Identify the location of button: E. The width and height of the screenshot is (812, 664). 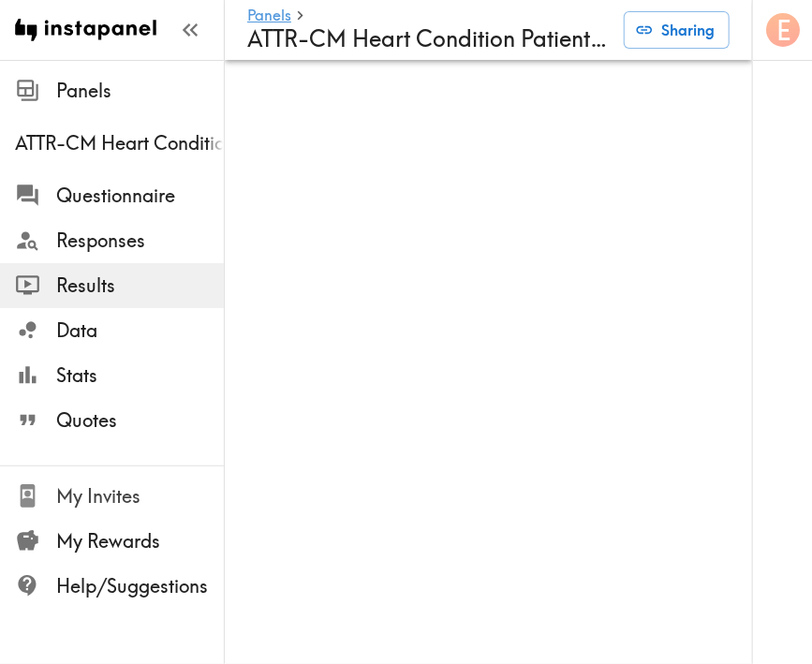
(783, 30).